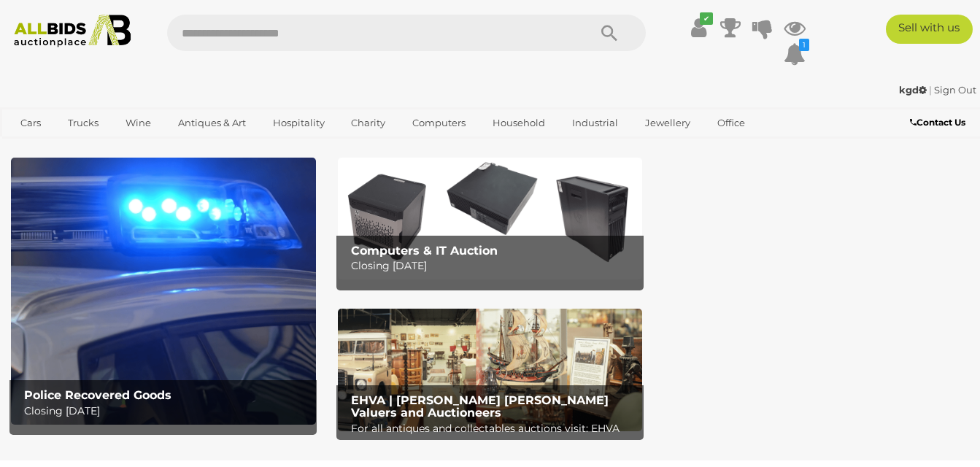  What do you see at coordinates (955, 90) in the screenshot?
I see `a: Sign Out` at bounding box center [955, 90].